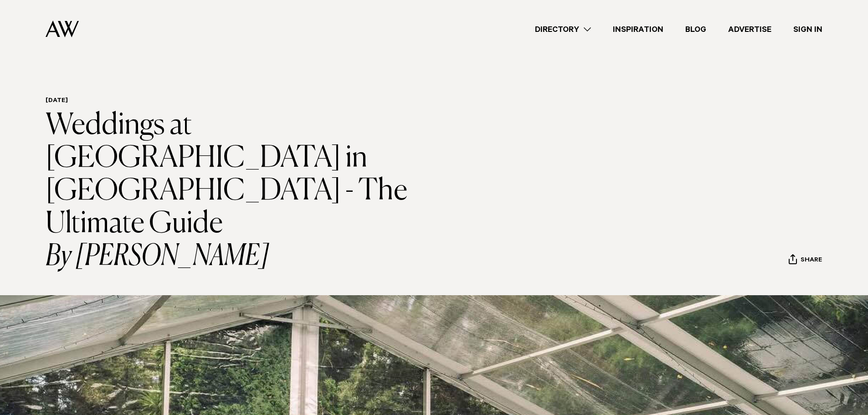 This screenshot has height=415, width=868. What do you see at coordinates (811, 261) in the screenshot?
I see `span: Share` at bounding box center [811, 261].